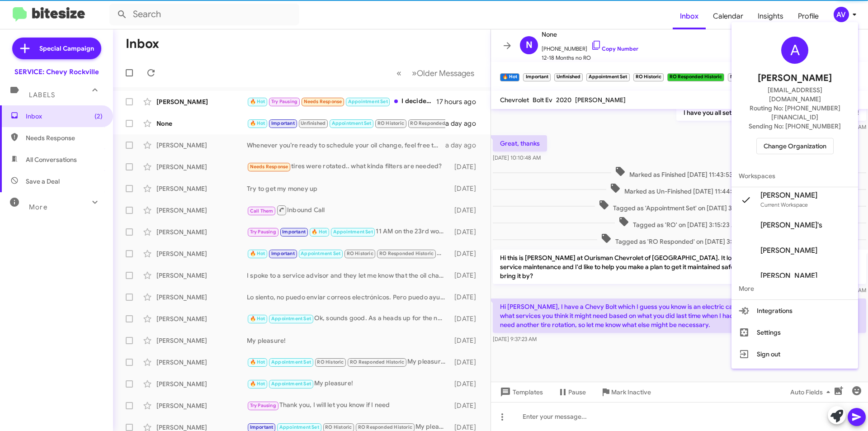 This screenshot has width=868, height=431. Describe the element at coordinates (795, 311) in the screenshot. I see `button: Integrations` at that location.